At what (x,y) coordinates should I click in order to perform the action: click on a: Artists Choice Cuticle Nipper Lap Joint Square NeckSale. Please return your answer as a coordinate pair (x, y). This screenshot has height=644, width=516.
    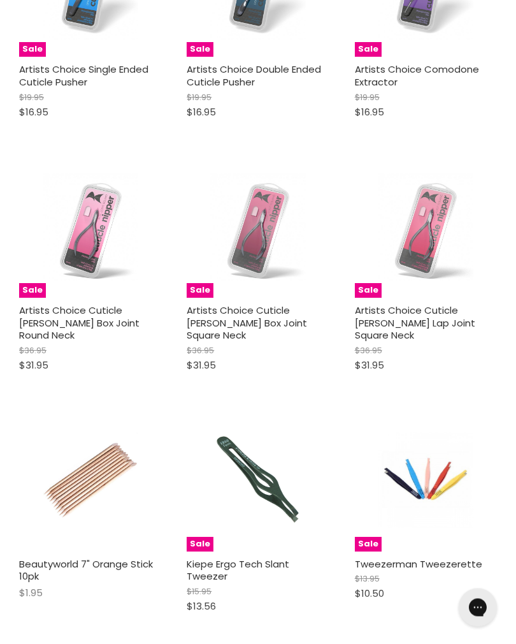
    Looking at the image, I should click on (426, 227).